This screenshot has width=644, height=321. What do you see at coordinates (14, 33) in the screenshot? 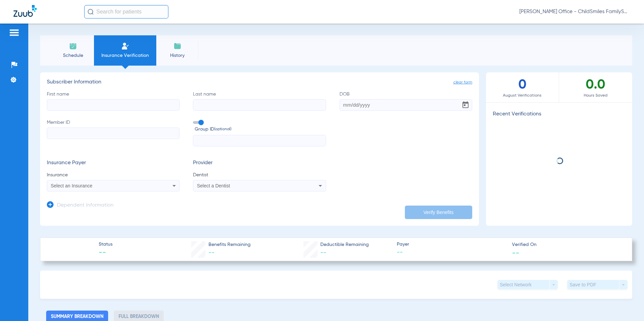
I see `img: hamburger-icon` at bounding box center [14, 33].